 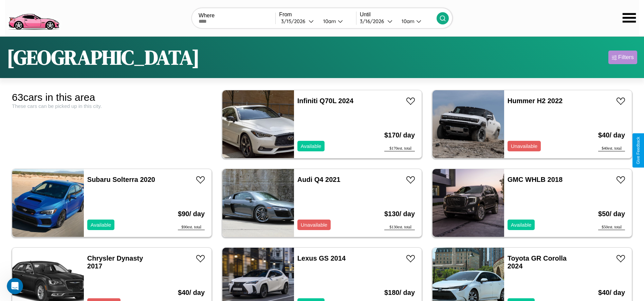 I want to click on a: Audi Q4 2021, so click(x=319, y=179).